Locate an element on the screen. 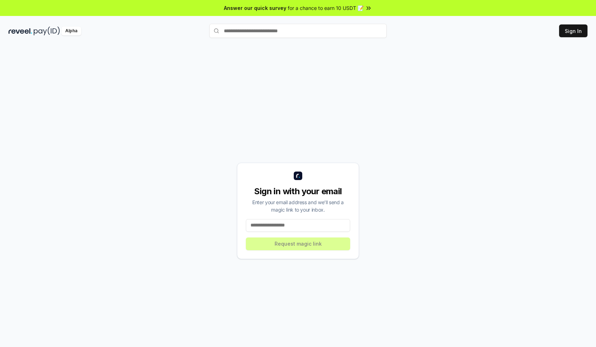 Image resolution: width=596 pixels, height=347 pixels. div: Sign in with your email is located at coordinates (298, 192).